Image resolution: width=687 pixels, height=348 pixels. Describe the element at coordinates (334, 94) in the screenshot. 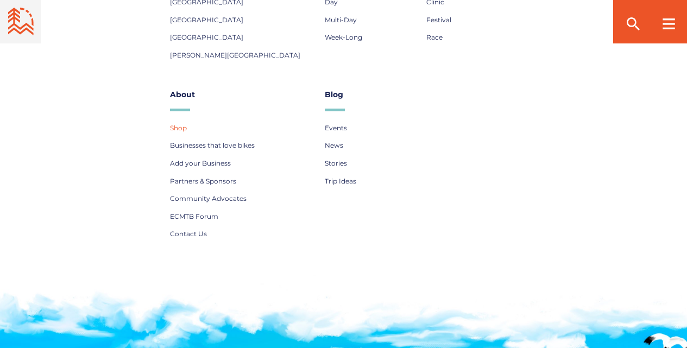

I see `span: Blog` at that location.